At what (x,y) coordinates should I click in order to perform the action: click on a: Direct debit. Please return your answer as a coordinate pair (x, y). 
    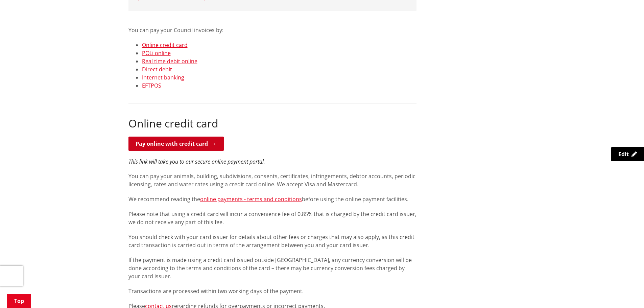
    Looking at the image, I should click on (157, 70).